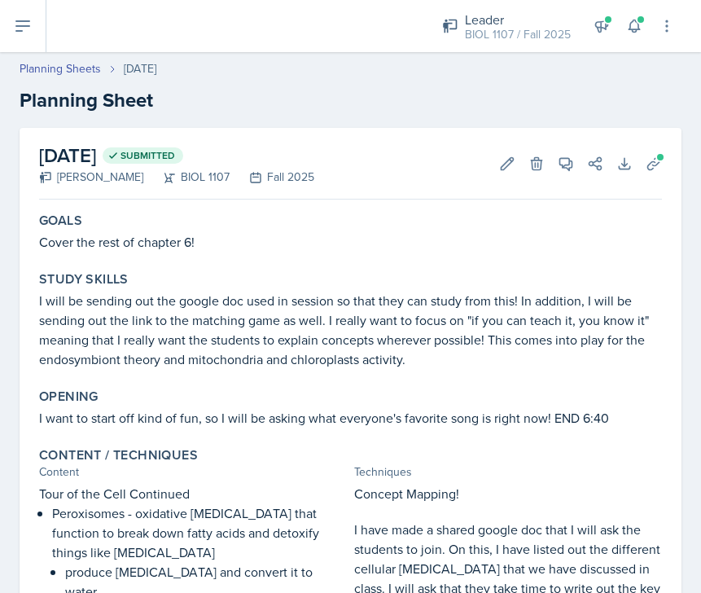 This screenshot has width=701, height=593. What do you see at coordinates (350, 242) in the screenshot?
I see `p: Cover the rest of chapter 6!` at bounding box center [350, 242].